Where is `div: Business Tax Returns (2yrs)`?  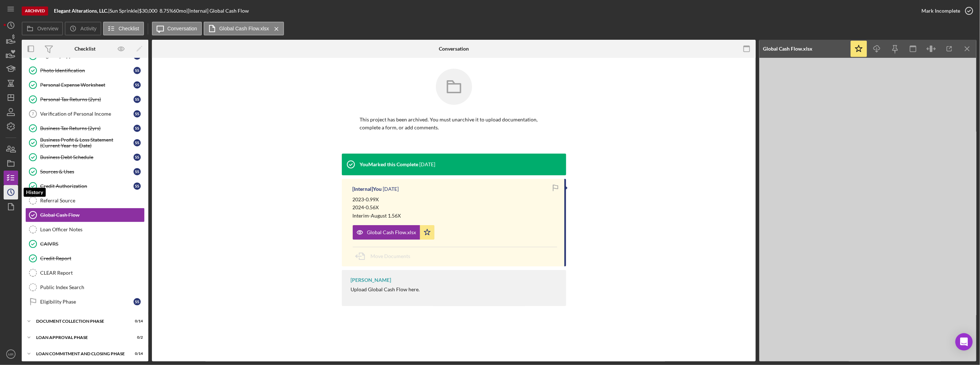
div: Business Tax Returns (2yrs) is located at coordinates (87, 128).